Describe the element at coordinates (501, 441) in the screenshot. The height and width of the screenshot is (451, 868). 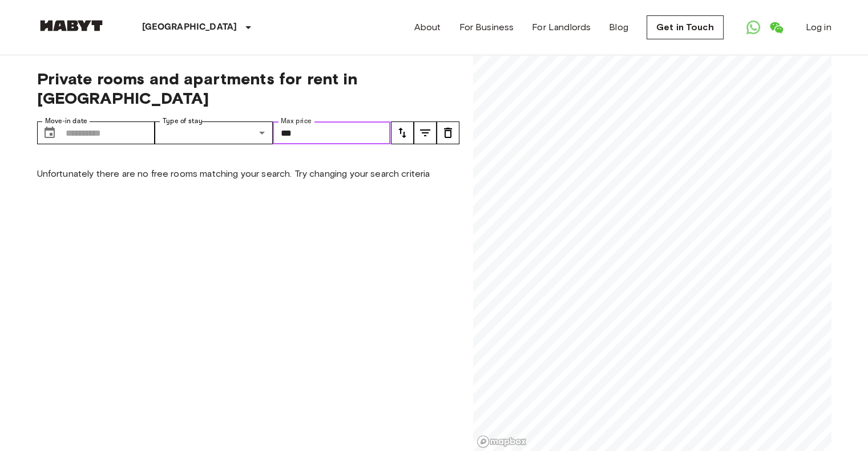
I see `a: Mapbox logo` at that location.